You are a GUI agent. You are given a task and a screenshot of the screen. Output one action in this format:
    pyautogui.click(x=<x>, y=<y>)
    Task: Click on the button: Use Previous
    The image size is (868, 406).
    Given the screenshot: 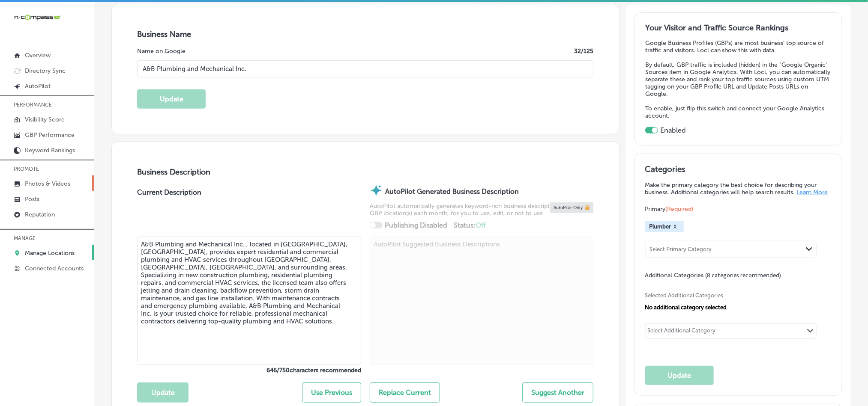 What is the action you would take?
    pyautogui.click(x=332, y=392)
    